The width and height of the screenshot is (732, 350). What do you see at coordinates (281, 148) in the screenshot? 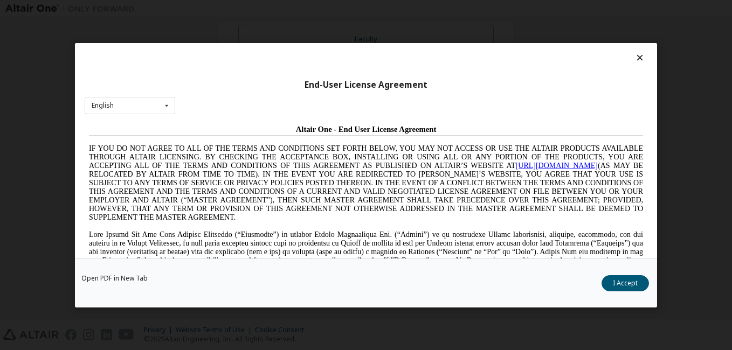
I see `span: Lore Ipsumd Sit Ame Cons Adipisc Elitseddo (“Eiusmodte”) in utlabor Etdolo Magnaaliqua Eni. (“Adm...` at bounding box center [281, 148].